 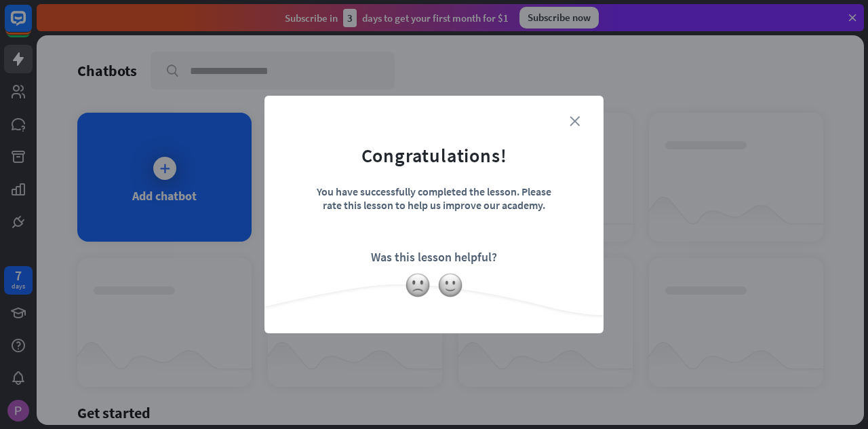 I want to click on div: Was this lesson helpful?, so click(x=434, y=256).